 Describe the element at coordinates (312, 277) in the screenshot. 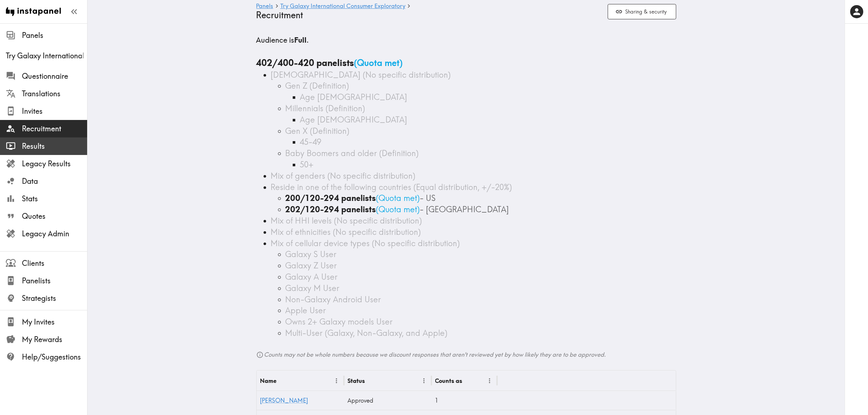

I see `span: Galaxy A User` at that location.